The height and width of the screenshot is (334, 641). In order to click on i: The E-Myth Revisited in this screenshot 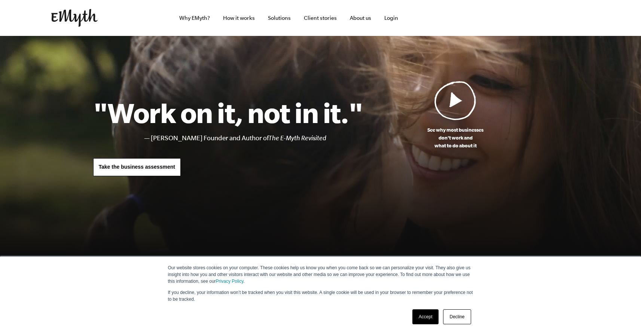, I will do `click(298, 138)`.